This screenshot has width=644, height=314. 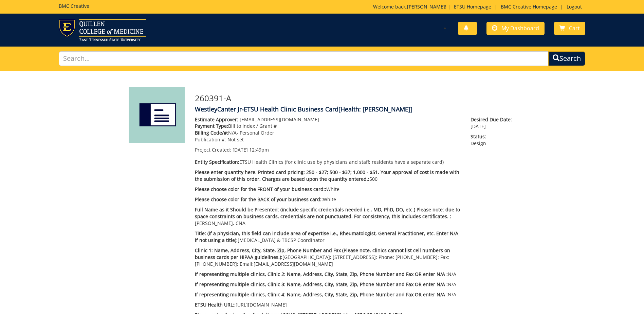 What do you see at coordinates (261, 189) in the screenshot?
I see `span: Please choose color for the FRONT of your business card::` at bounding box center [261, 189].